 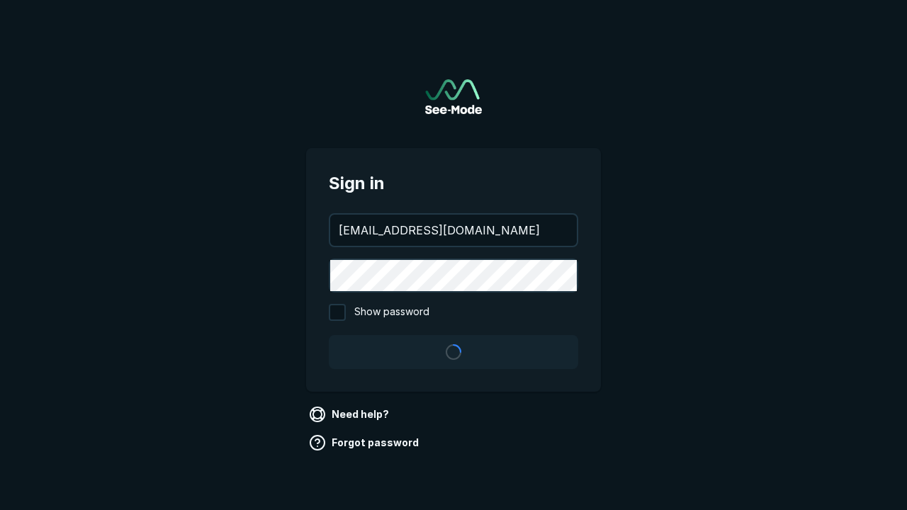 What do you see at coordinates (365, 443) in the screenshot?
I see `a: Forgot password` at bounding box center [365, 443].